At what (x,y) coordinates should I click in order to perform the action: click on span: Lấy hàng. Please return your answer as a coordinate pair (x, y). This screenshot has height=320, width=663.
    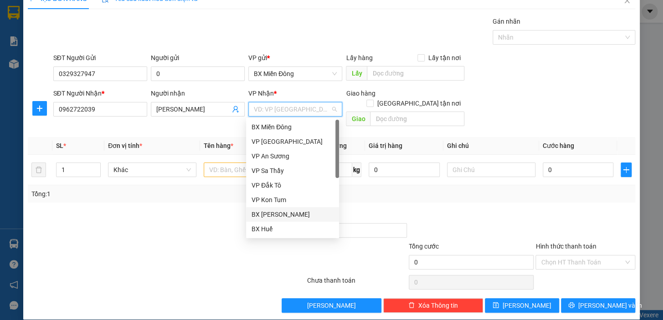
    Looking at the image, I should click on (359, 58).